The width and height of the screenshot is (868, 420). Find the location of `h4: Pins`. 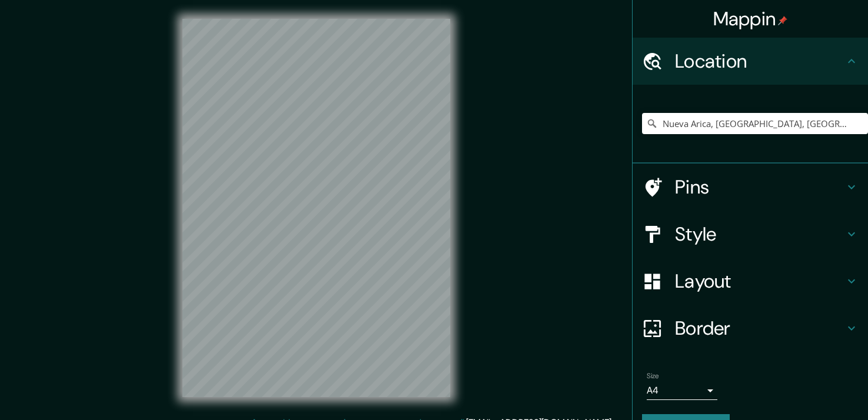

h4: Pins is located at coordinates (760, 187).